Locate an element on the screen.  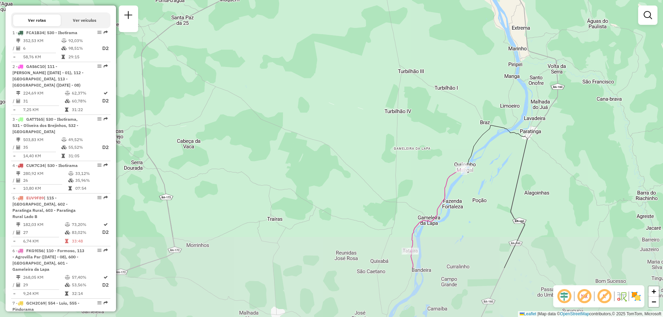
td: 182,03 KM is located at coordinates (43, 225).